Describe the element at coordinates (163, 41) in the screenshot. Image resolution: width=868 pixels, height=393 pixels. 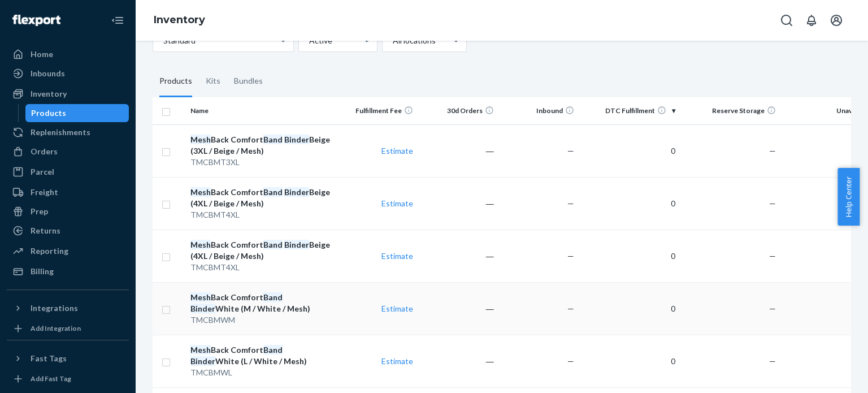
I see `input: Standard` at that location.